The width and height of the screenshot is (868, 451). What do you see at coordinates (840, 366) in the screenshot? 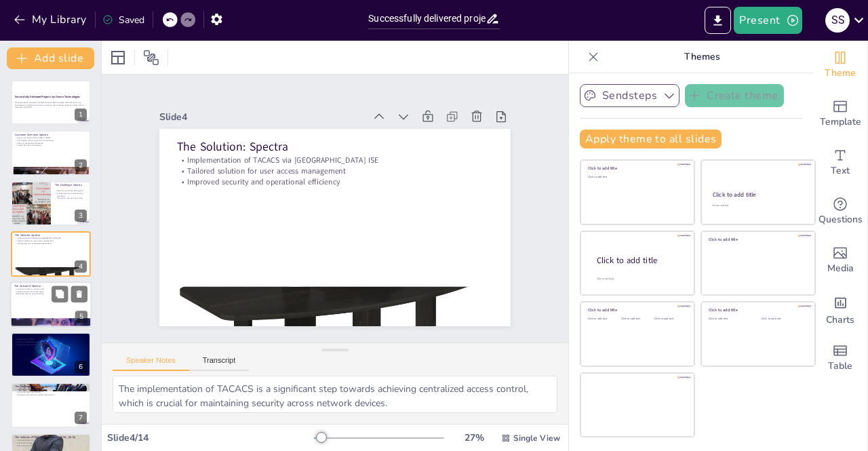
I see `span: Table` at bounding box center [840, 366].